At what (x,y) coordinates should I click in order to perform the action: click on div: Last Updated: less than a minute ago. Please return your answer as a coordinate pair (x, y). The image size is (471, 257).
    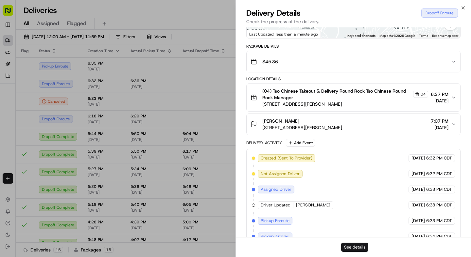
    Looking at the image, I should click on (283, 34).